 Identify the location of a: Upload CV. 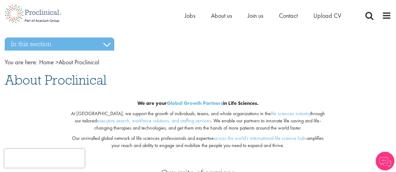
(327, 16).